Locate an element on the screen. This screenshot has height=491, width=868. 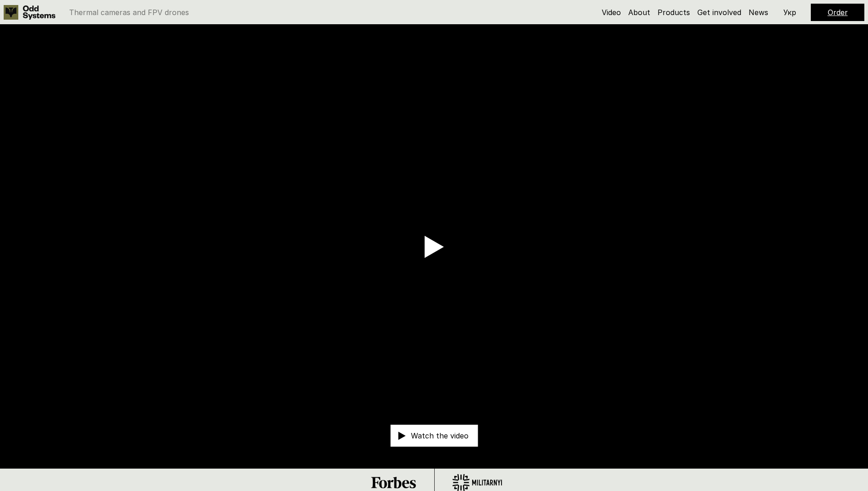
a: Get involved is located at coordinates (719, 13).